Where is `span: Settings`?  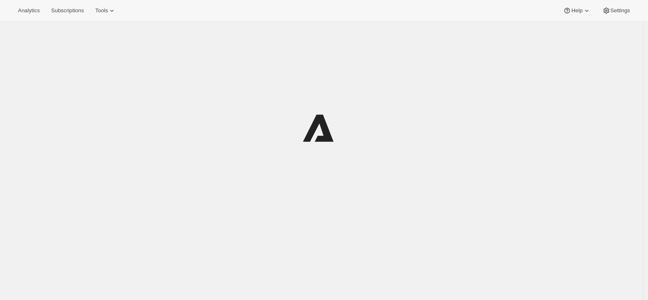 span: Settings is located at coordinates (621, 11).